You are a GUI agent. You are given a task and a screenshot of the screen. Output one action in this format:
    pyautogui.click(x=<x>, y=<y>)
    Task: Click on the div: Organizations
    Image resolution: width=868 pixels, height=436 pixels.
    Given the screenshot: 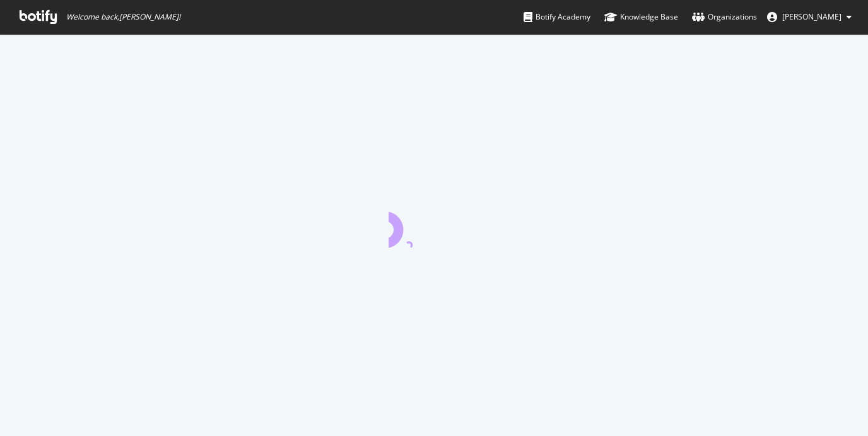 What is the action you would take?
    pyautogui.click(x=724, y=17)
    